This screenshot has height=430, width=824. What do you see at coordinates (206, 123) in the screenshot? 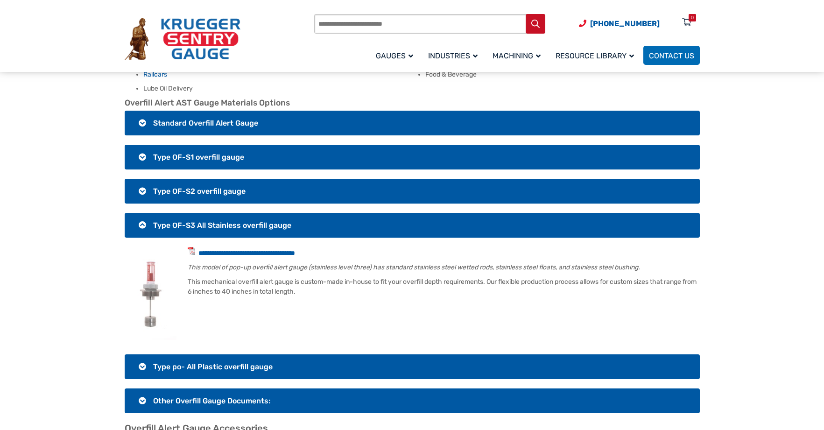
I see `span: Standard Overfill Alert Gauge` at bounding box center [206, 123].